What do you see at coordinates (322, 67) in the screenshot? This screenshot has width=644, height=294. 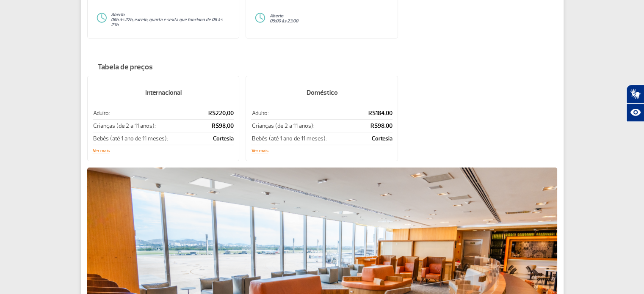 I see `h4: Tabela de preços` at bounding box center [322, 67].